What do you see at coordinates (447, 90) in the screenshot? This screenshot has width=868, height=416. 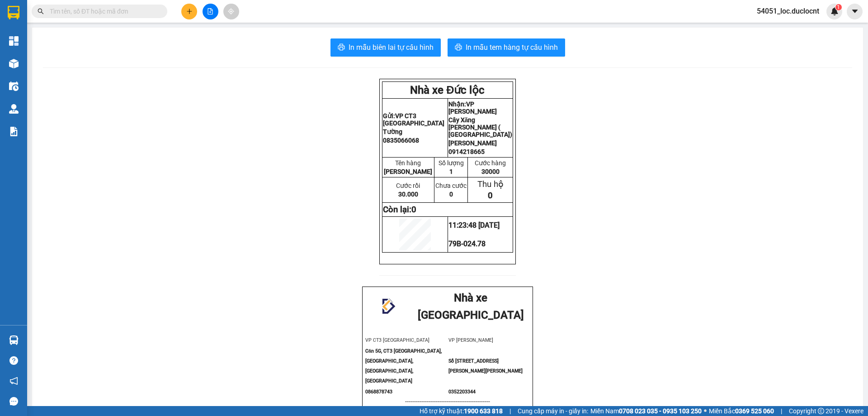 I see `strong: Nhà xe Đức lộc` at bounding box center [447, 90].